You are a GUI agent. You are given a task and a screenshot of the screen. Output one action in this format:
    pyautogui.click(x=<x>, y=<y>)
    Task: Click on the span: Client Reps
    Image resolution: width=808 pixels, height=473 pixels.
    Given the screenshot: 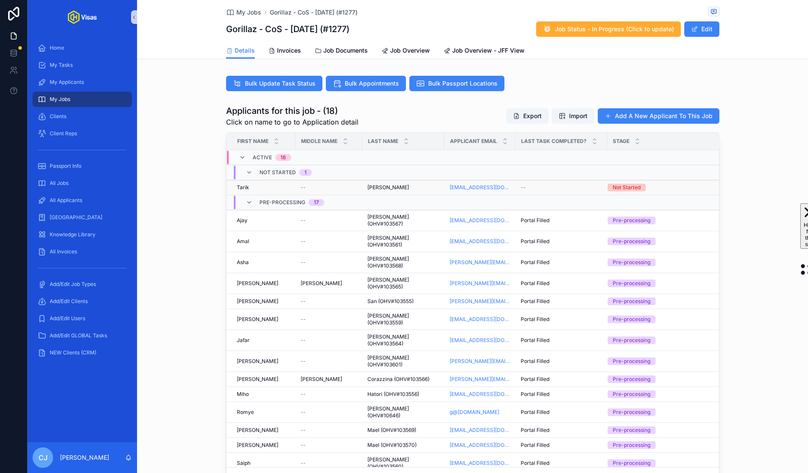 What is the action you would take?
    pyautogui.click(x=63, y=134)
    